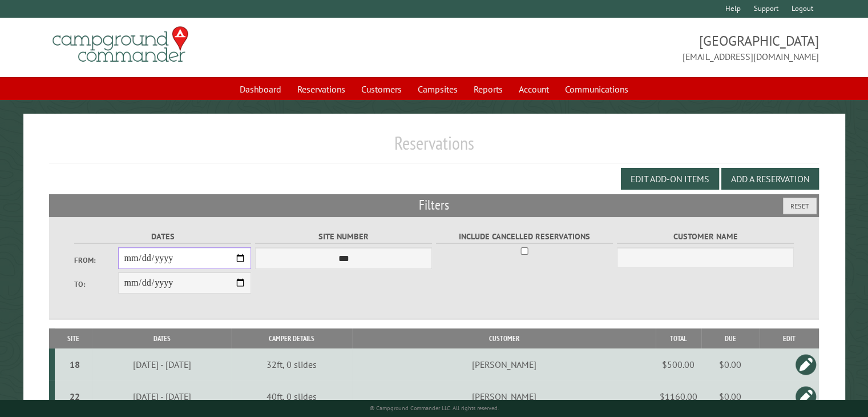 This screenshot has height=417, width=868. I want to click on label: To:, so click(97, 284).